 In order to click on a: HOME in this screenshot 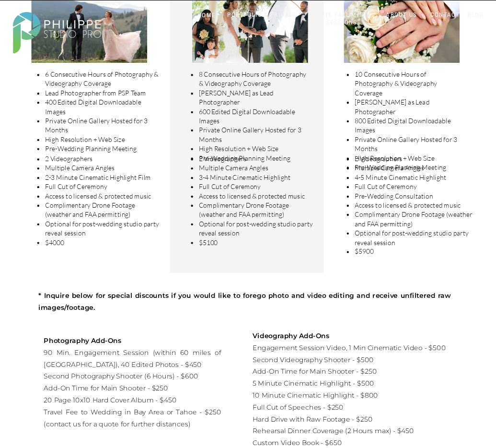, I will do `click(206, 15)`.